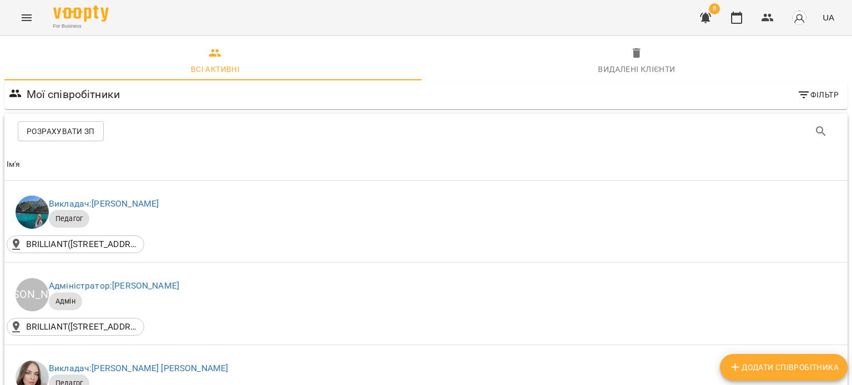 This screenshot has width=852, height=385. I want to click on button: Розрахувати ЗП, so click(60, 131).